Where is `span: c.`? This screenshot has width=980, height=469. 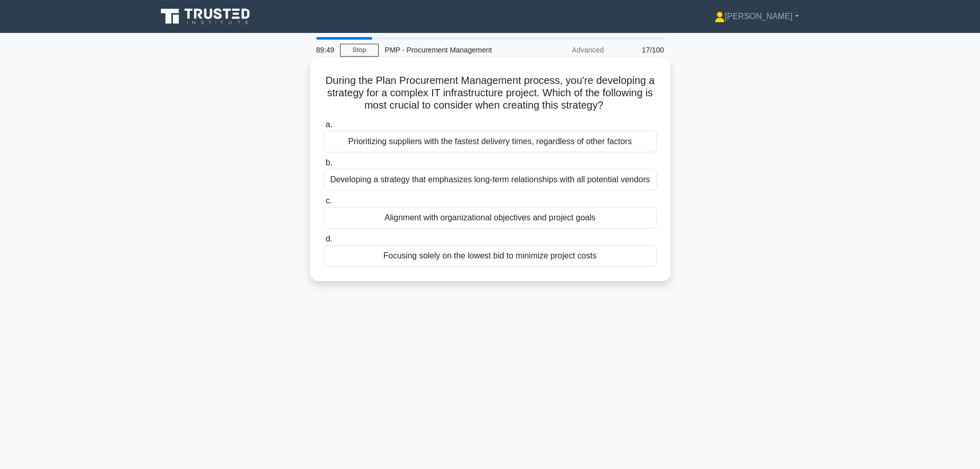
span: c. is located at coordinates (329, 200).